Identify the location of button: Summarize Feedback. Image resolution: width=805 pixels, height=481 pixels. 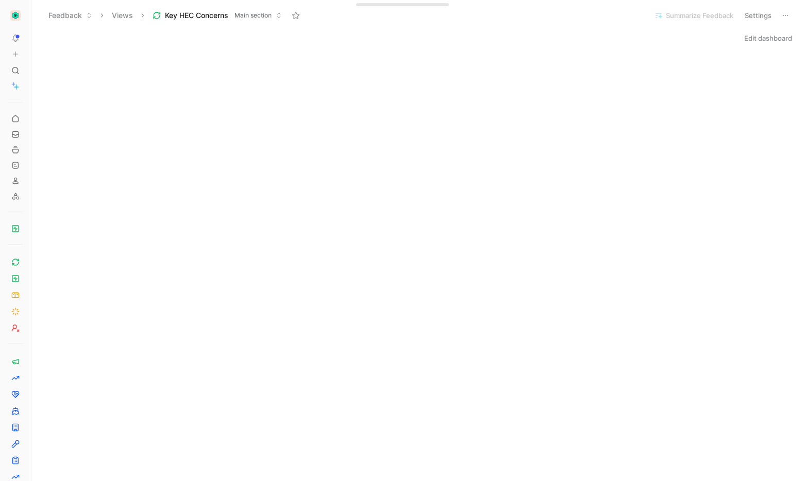
(694, 15).